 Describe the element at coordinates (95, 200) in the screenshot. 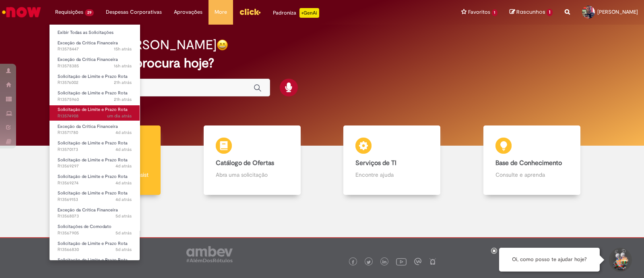

I see `span: R13569153` at that location.